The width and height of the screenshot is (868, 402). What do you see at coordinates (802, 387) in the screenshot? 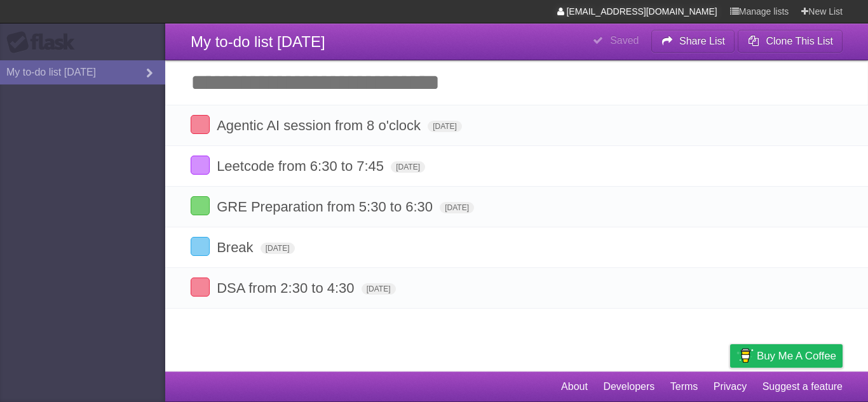
I see `a: Suggest a feature` at bounding box center [802, 387].